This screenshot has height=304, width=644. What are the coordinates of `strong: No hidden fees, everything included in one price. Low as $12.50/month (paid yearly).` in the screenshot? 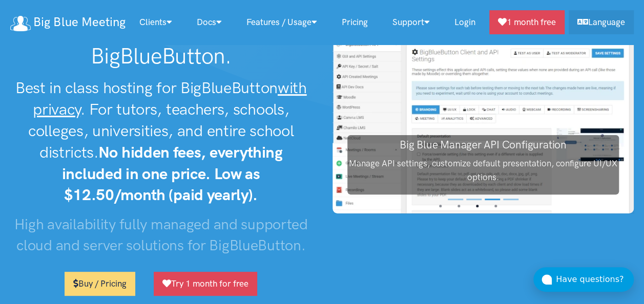 It's located at (172, 174).